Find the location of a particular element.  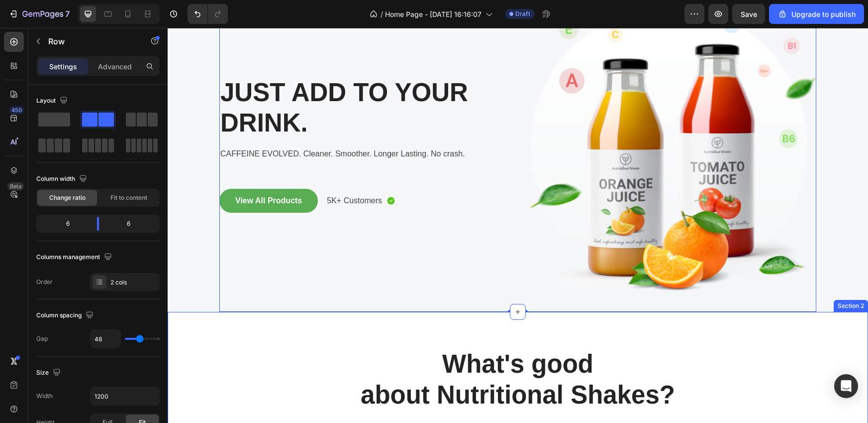

div: Width is located at coordinates (44, 396).